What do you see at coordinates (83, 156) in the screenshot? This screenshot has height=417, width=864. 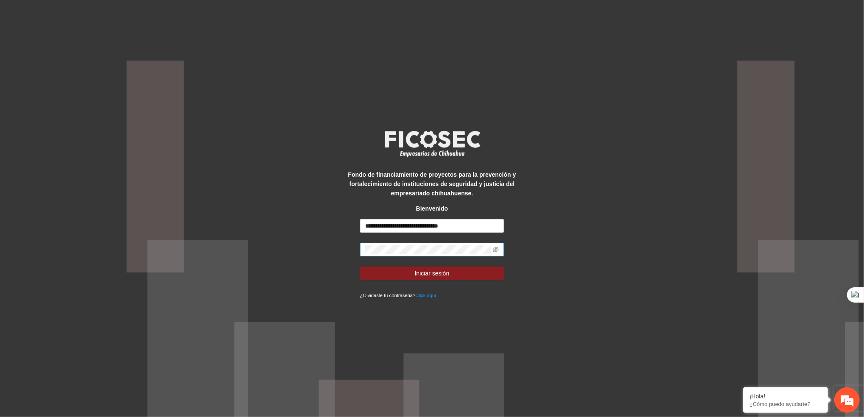 I see `span: Estamos en línea.` at bounding box center [83, 156].